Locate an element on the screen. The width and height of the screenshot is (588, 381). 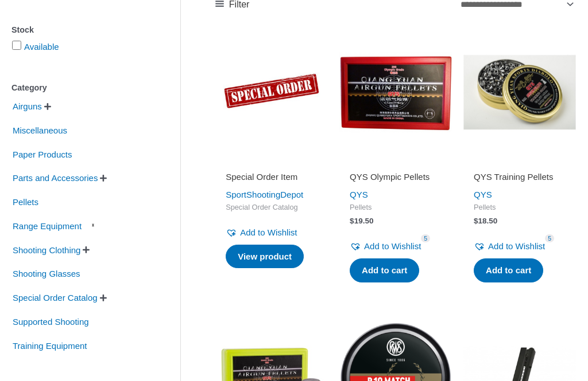
span: Paper Products is located at coordinates (42, 155).